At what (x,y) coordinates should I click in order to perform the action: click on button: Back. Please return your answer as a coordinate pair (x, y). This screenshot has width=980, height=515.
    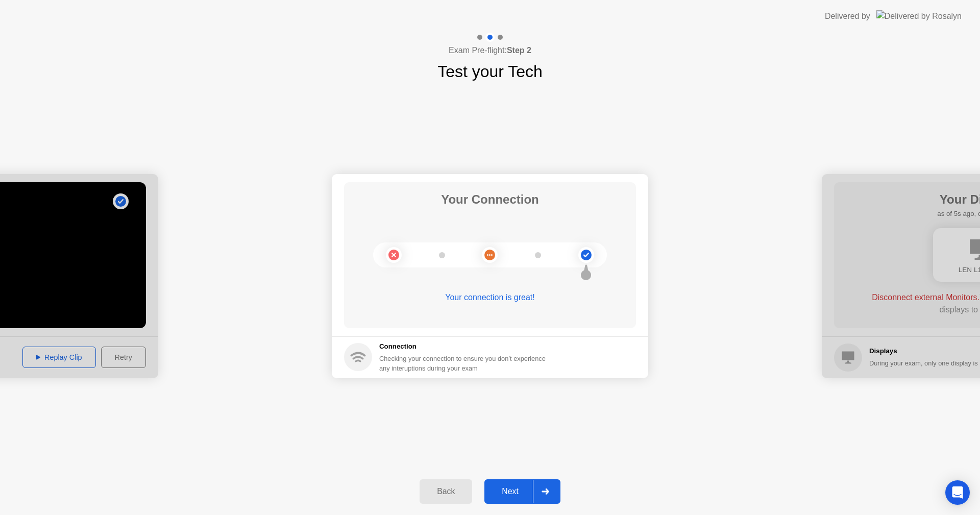
    Looking at the image, I should click on (446, 492).